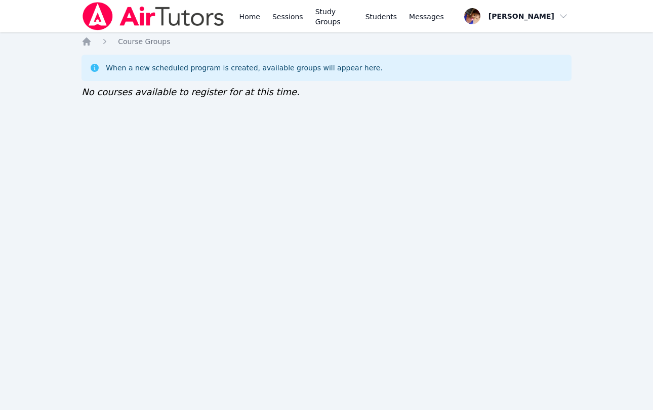 The image size is (653, 410). Describe the element at coordinates (244, 68) in the screenshot. I see `div: When a new scheduled program is created, available groups will appear here.` at that location.